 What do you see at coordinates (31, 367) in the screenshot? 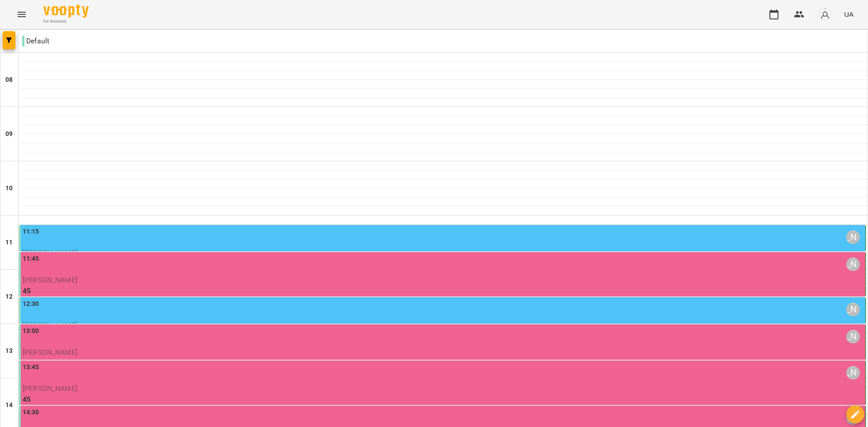
I see `label: 13:45` at bounding box center [31, 367].